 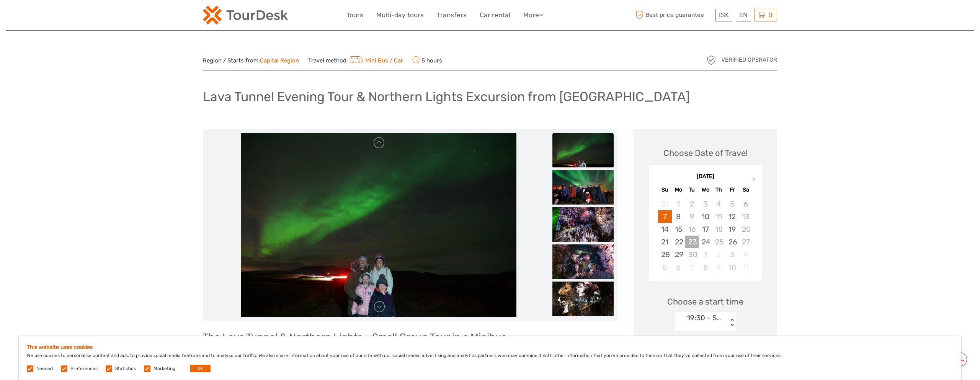 I want to click on div: EN, so click(x=743, y=15).